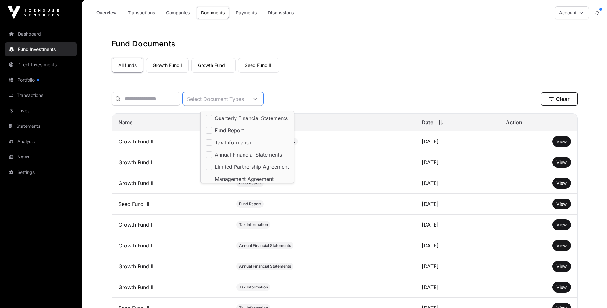 The image size is (607, 308). I want to click on a: Statements, so click(41, 126).